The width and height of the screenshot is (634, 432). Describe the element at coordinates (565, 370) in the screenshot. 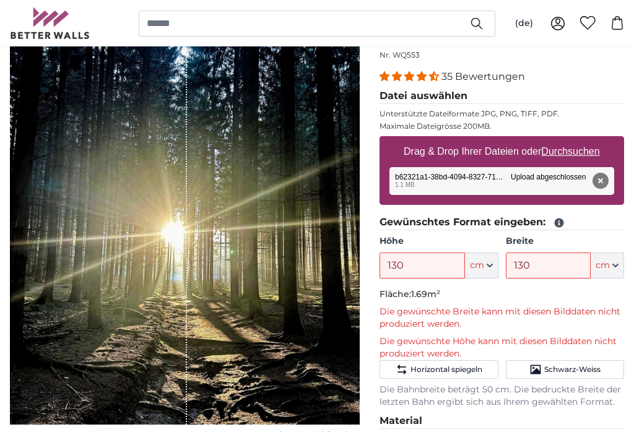

I see `button: Schwarz-Weiss` at that location.